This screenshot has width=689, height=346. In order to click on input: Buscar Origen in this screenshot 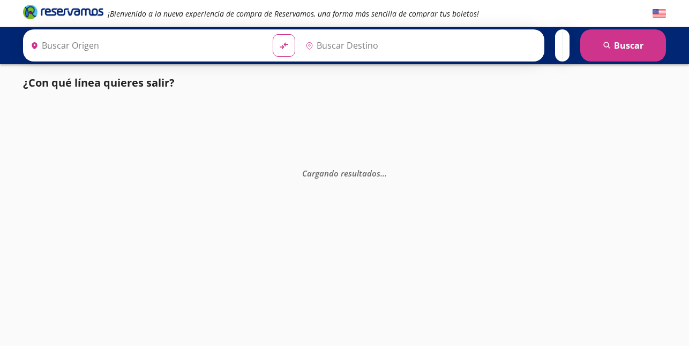, I will do `click(145, 46)`.